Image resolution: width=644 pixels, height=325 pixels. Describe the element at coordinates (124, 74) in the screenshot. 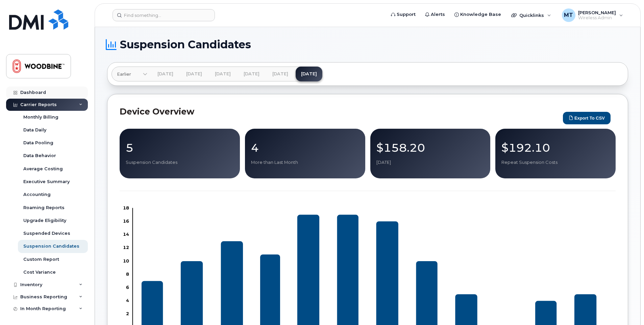

I see `span: Earlier` at that location.